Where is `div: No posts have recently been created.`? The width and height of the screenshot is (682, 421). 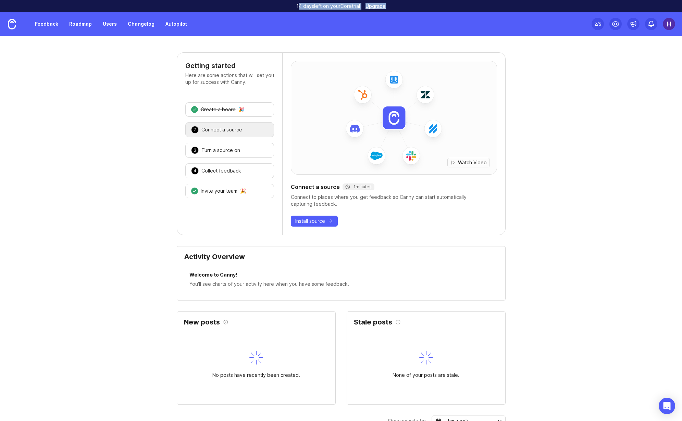 div: No posts have recently been created. is located at coordinates (256, 375).